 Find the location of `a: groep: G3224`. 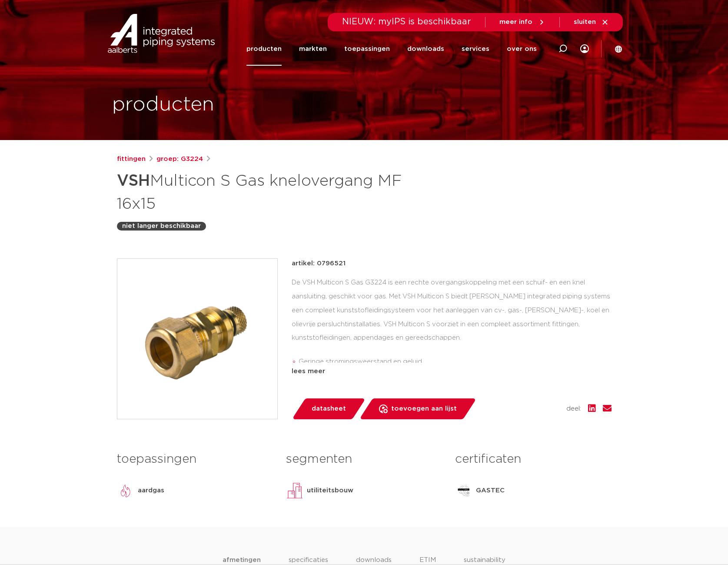

a: groep: G3224 is located at coordinates (180, 160).